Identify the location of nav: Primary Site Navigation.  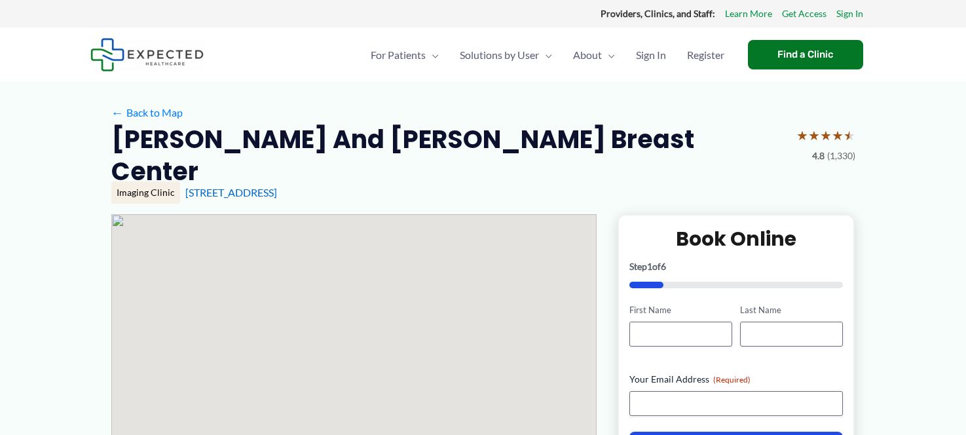
(547, 55).